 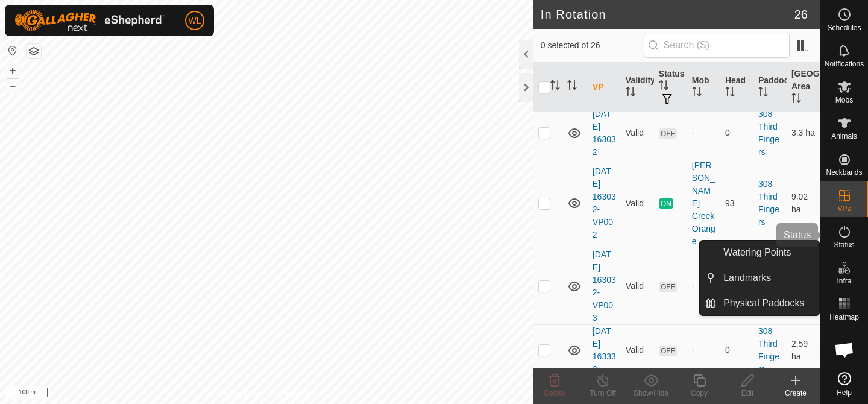 What do you see at coordinates (768, 303) in the screenshot?
I see `a: Physical Paddocks` at bounding box center [768, 303].